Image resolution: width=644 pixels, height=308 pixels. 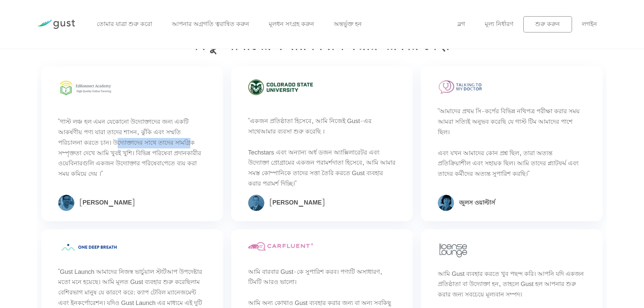 What do you see at coordinates (477, 203) in the screenshot?
I see `font: জুলস ওয়াল্টার্স` at bounding box center [477, 203].